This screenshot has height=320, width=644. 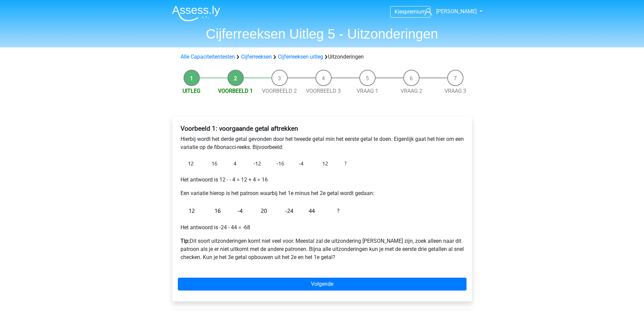 What do you see at coordinates (239, 128) in the screenshot?
I see `b: Voorbeeld 1: voorgaande getal aftrekken` at bounding box center [239, 128].